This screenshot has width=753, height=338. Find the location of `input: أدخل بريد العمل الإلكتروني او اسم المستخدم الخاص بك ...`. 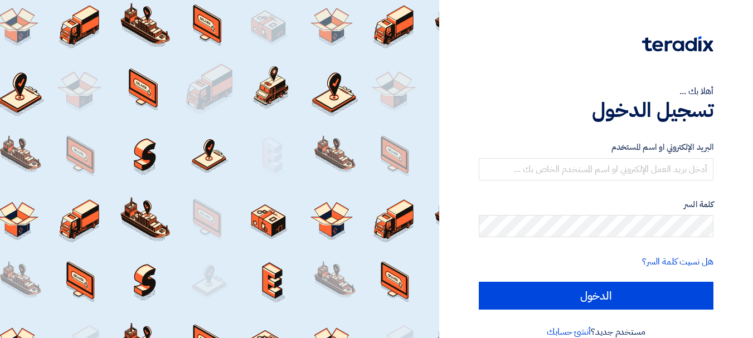

input: أدخل بريد العمل الإلكتروني او اسم المستخدم الخاص بك ... is located at coordinates (596, 169).